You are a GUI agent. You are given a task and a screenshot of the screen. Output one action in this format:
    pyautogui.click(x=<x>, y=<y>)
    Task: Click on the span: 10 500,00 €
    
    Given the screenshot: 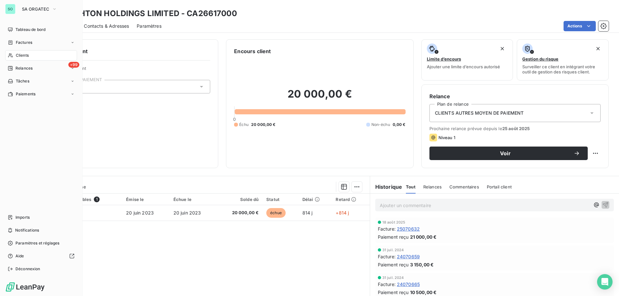 What is the action you would take?
    pyautogui.click(x=424, y=293)
    